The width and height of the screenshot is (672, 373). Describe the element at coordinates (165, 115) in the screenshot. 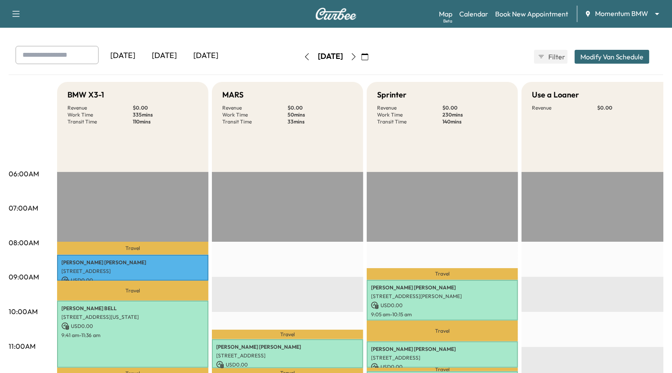

I see `p: 335 mins` at that location.